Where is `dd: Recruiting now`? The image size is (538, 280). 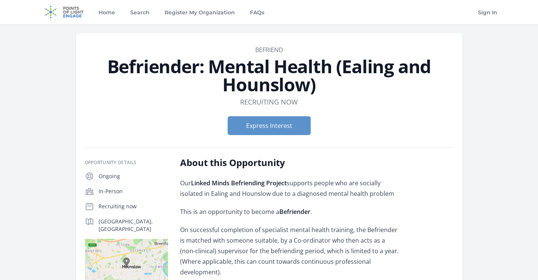 dd: Recruiting now is located at coordinates (269, 102).